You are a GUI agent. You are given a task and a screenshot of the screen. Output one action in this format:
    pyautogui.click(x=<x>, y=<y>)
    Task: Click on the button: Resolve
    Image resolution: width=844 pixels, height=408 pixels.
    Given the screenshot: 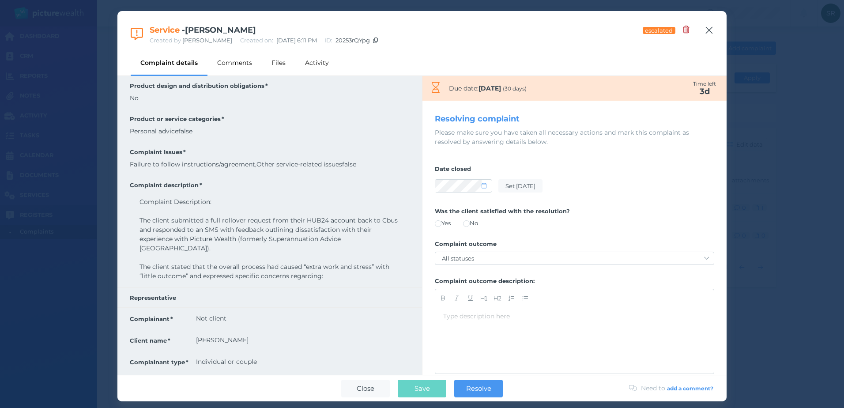 What is the action you would take?
    pyautogui.click(x=478, y=388)
    